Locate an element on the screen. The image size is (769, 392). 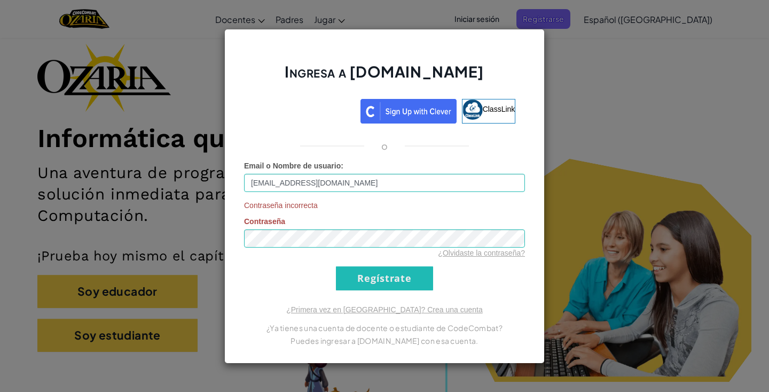
img: clever_sso_button@2x.png is located at coordinates (409, 111).